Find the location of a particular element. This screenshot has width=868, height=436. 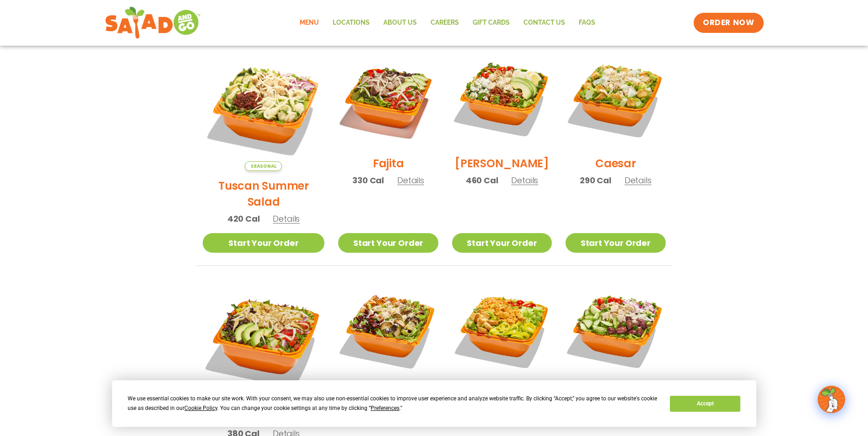

img: Product photo for BBQ Ranch Salad is located at coordinates (263, 341).